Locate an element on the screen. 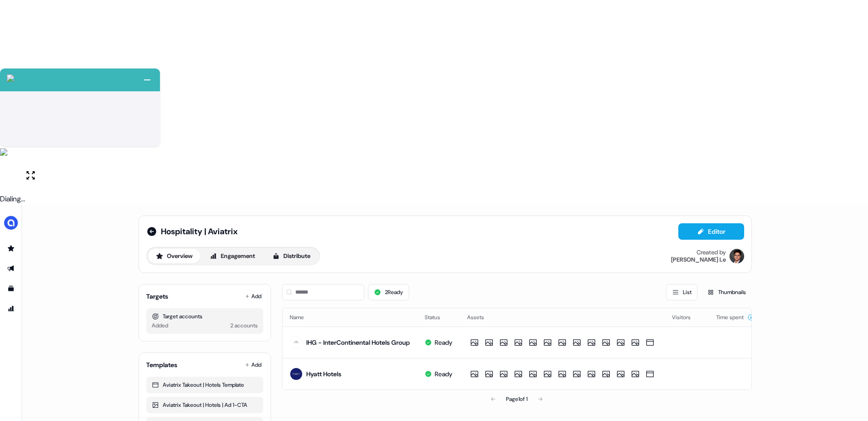  button: Distribute is located at coordinates (291, 256).